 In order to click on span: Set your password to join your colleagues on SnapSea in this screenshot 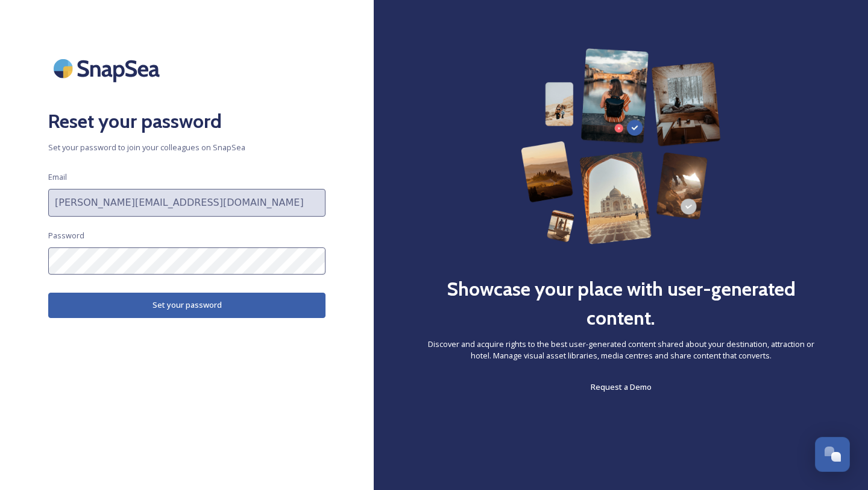, I will do `click(187, 147)`.